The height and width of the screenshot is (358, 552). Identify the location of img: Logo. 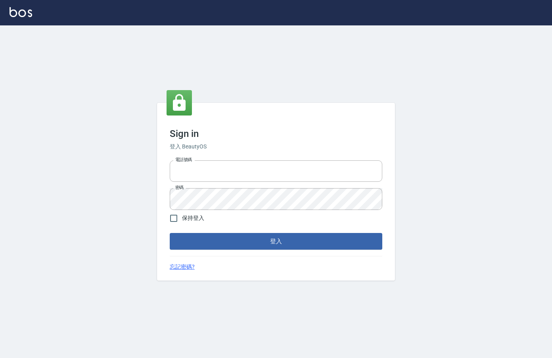
(21, 12).